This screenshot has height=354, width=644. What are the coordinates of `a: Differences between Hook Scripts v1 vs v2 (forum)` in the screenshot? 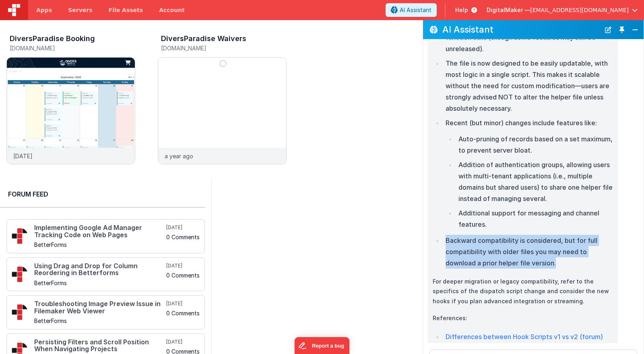 It's located at (524, 337).